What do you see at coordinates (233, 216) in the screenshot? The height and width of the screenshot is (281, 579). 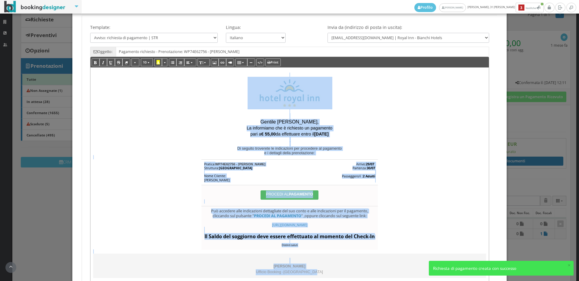 I see `span: cliccando sul pulsante "` at bounding box center [233, 216].